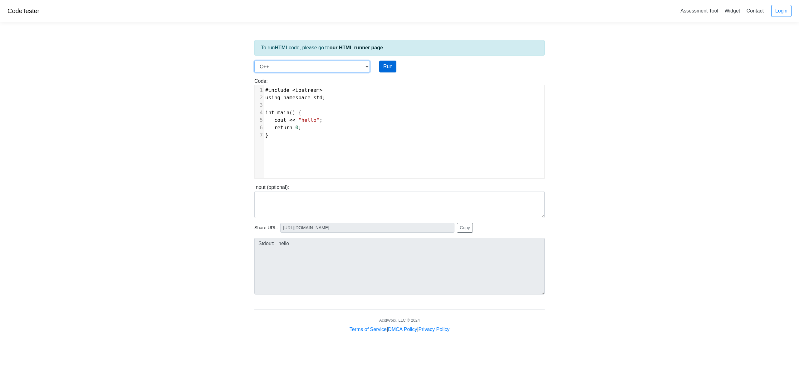  Describe the element at coordinates (318, 97) in the screenshot. I see `span: std` at that location.